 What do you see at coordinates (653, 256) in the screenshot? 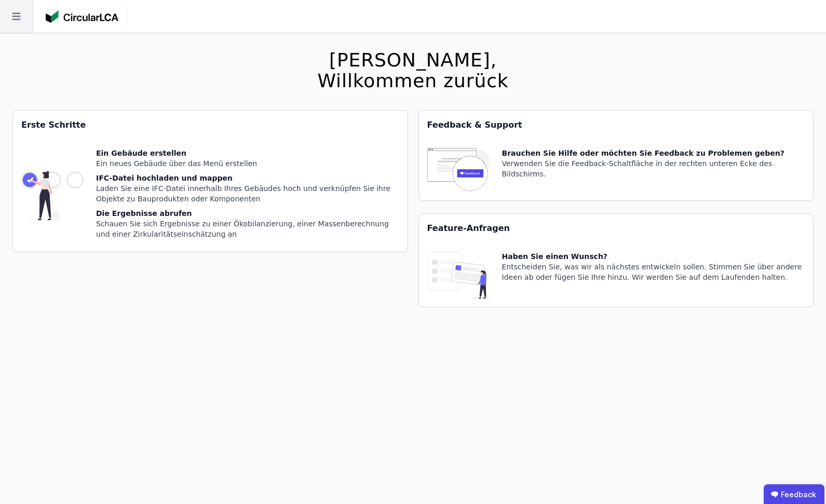
I see `div: Haben Sie einen Wunsch?` at bounding box center [653, 256].